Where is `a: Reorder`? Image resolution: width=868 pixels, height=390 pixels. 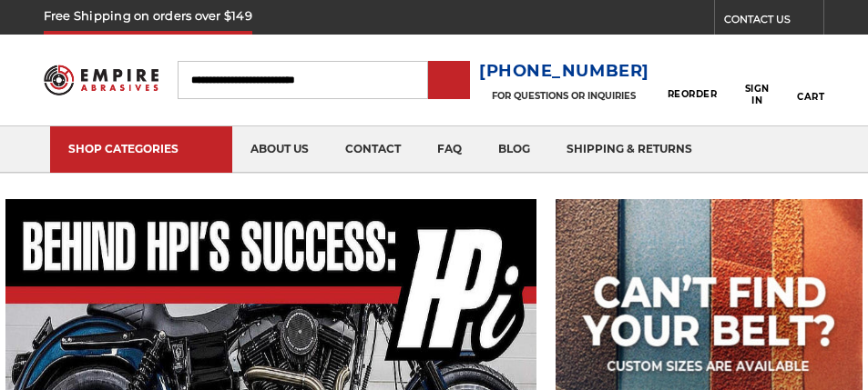 a: Reorder is located at coordinates (693, 79).